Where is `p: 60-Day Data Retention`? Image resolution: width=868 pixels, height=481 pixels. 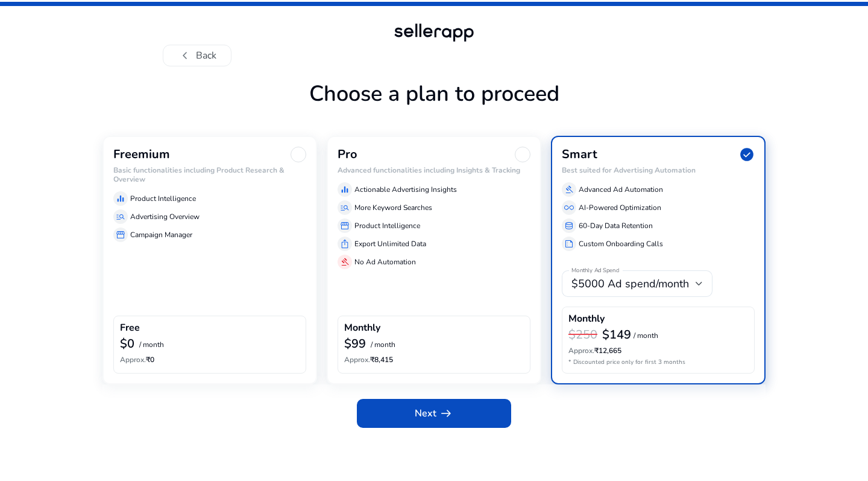
p: 60-Day Data Retention is located at coordinates (616, 226).